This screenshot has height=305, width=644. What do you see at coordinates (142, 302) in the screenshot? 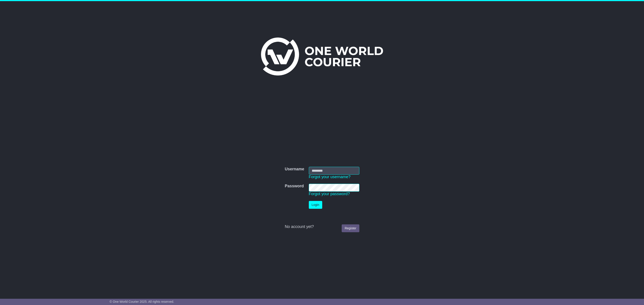
I see `span: © One World Courier 2025. All rights reserved.` at bounding box center [142, 302].